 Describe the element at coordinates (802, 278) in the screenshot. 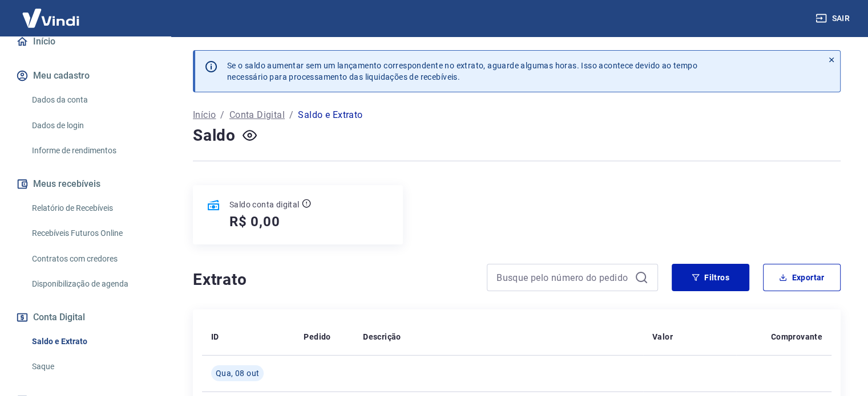

I see `button: Exportar` at that location.